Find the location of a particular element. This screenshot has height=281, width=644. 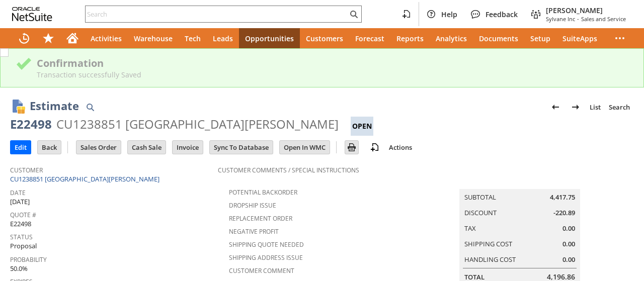

a: Recent Records is located at coordinates (24, 38).